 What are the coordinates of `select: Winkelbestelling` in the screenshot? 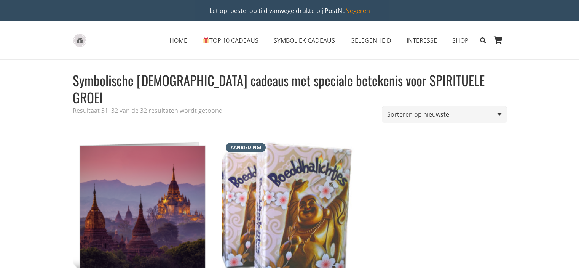 It's located at (444, 114).